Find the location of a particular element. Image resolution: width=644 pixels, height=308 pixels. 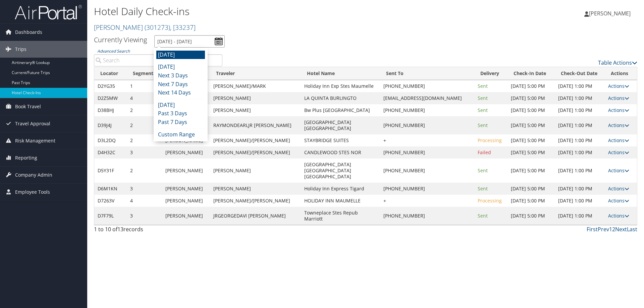

td: D7F79L is located at coordinates (110, 215).